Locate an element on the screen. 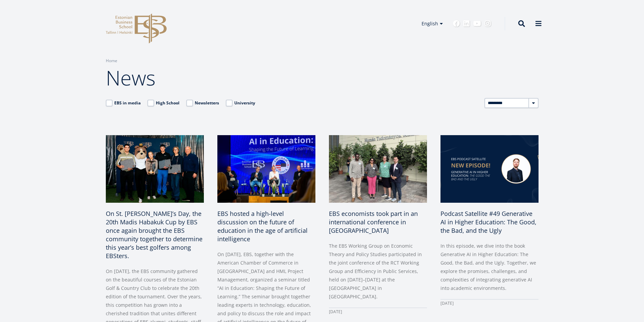  label: Newsletters is located at coordinates (202, 103).